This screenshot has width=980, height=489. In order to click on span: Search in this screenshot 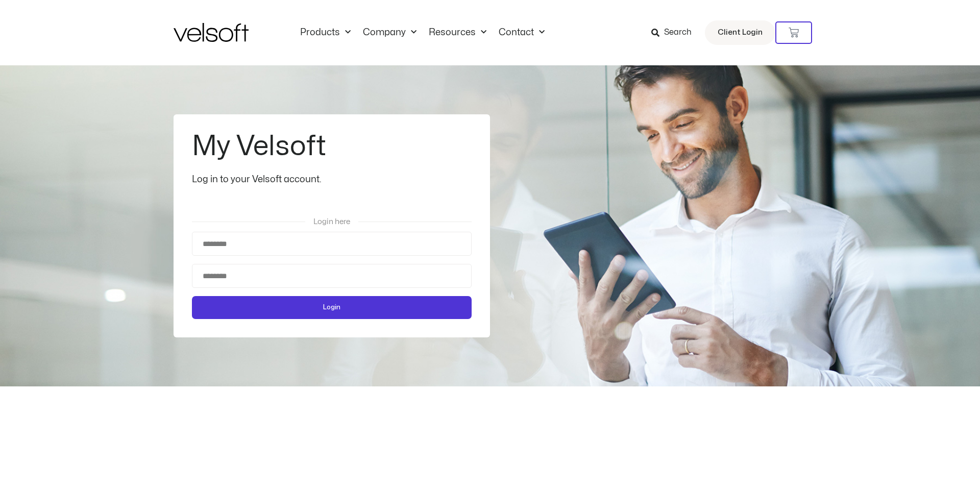, I will do `click(677, 32)`.